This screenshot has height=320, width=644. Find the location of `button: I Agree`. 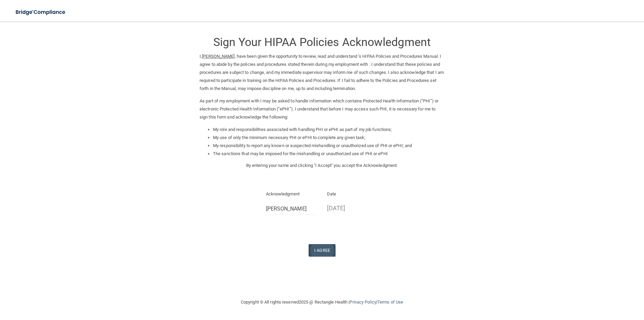

button: I Agree is located at coordinates (322, 250).